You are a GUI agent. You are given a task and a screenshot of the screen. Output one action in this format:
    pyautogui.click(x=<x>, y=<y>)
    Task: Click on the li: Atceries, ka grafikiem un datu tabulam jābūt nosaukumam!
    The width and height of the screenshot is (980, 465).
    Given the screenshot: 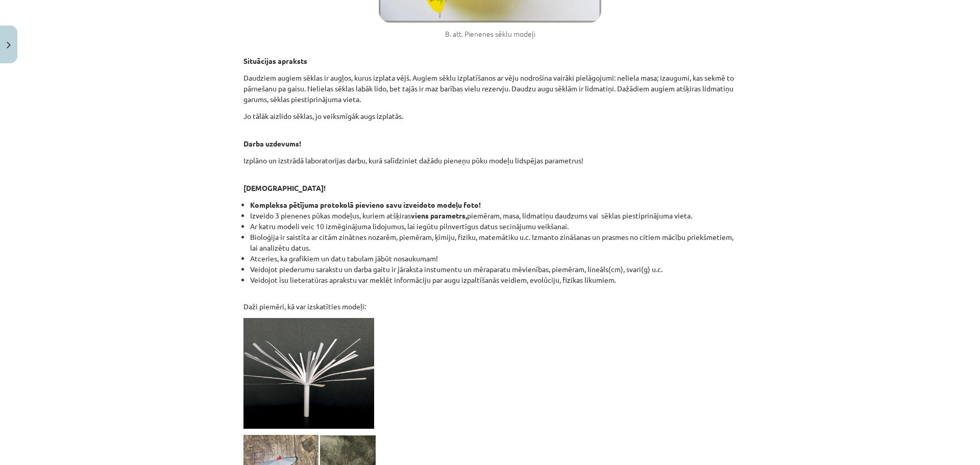 What is the action you would take?
    pyautogui.click(x=493, y=258)
    